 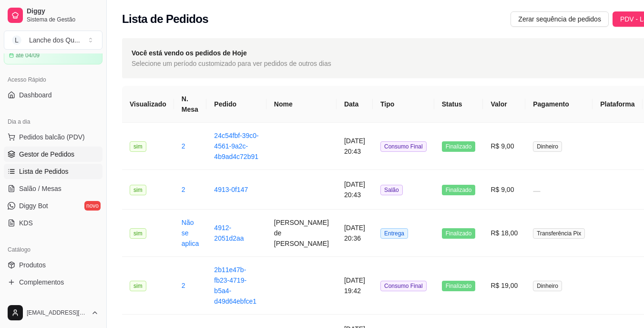 I want to click on span: Salão / Mesas, so click(x=40, y=188).